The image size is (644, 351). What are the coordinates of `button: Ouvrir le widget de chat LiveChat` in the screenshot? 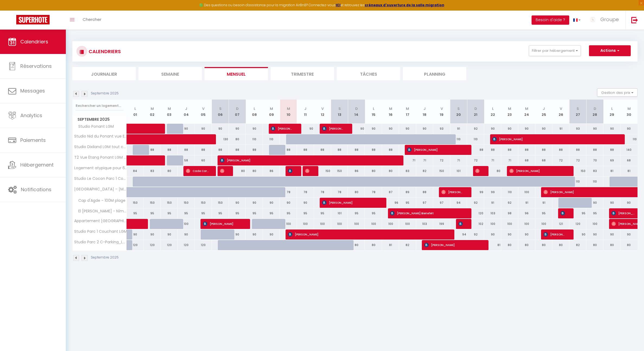 It's located at (13, 10).